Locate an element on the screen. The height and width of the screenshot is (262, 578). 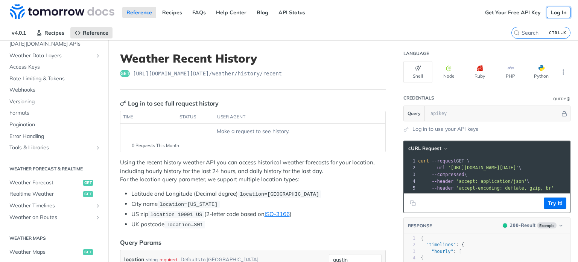
a: Weather Data LayersShow subpages for Weather Data Layers is located at coordinates (54, 56).